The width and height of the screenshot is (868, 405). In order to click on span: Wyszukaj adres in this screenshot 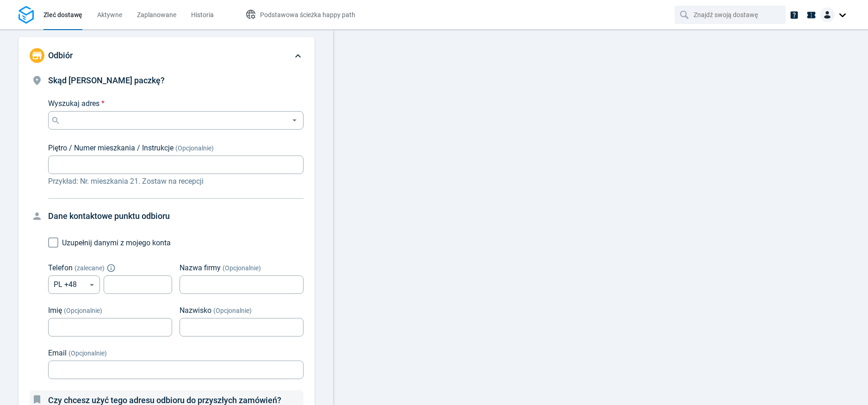, I will do `click(73, 103)`.